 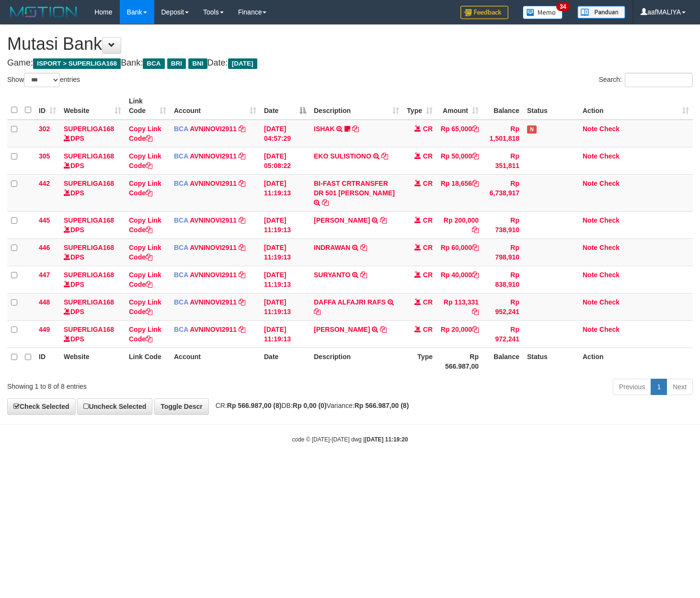 I want to click on th: Type: activate to sort column ascending, so click(x=420, y=106).